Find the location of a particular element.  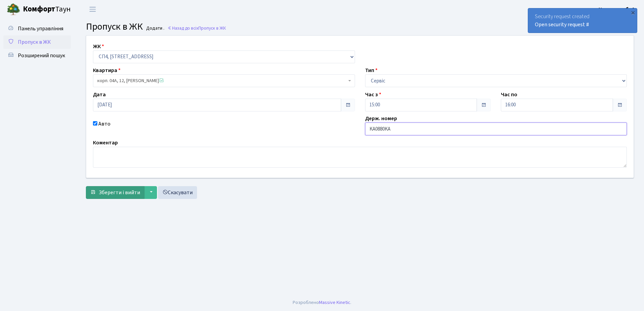

a: Open security request # is located at coordinates (562, 25).